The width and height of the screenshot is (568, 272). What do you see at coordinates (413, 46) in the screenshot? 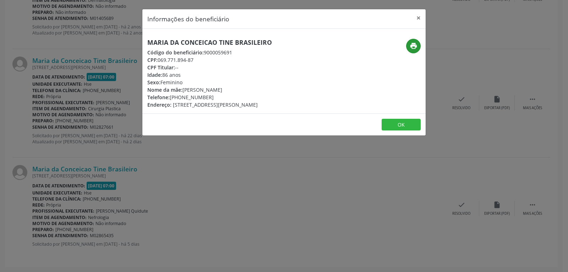
I see `button: print` at bounding box center [413, 46].